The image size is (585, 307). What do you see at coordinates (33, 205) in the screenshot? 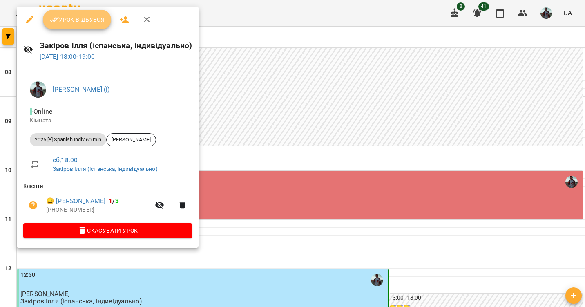
I see `button: Візит ще не сплачено. Додати оплату?` at bounding box center [33, 205].